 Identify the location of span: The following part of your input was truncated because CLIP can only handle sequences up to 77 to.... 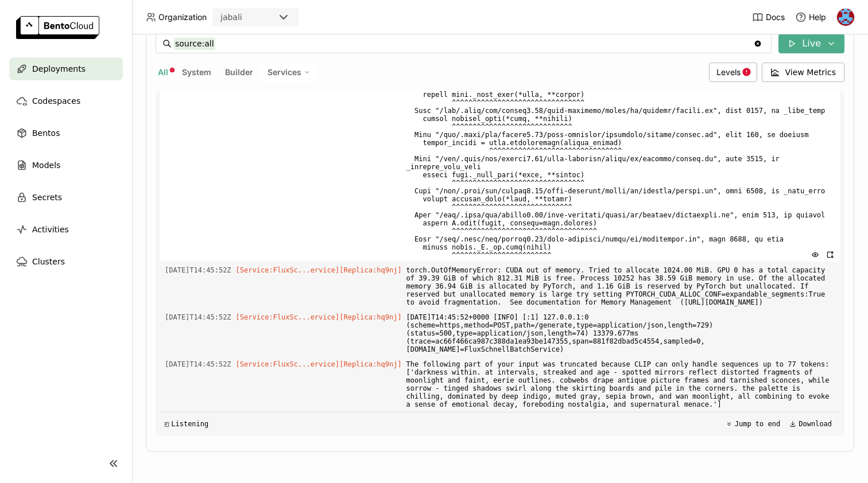
(620, 384).